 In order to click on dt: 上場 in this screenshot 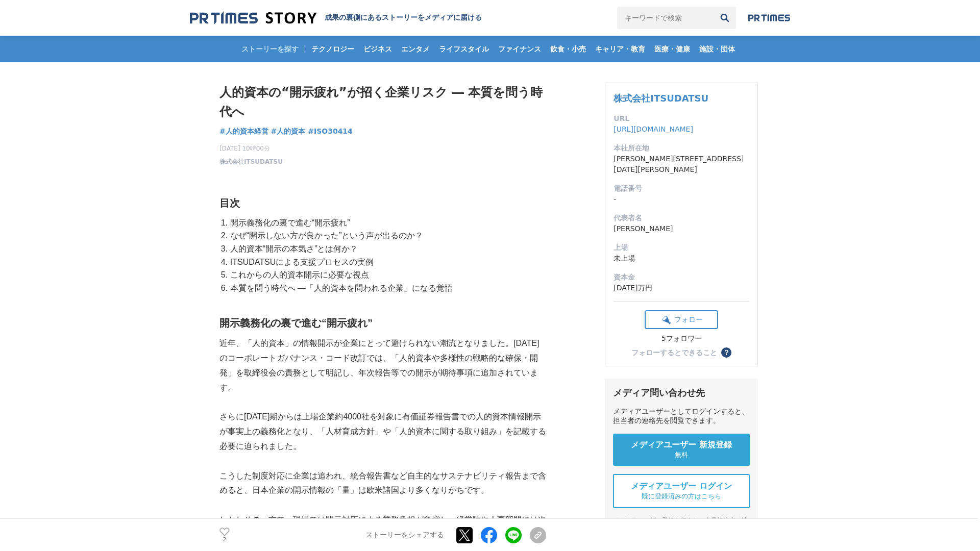, I will do `click(681, 248)`.